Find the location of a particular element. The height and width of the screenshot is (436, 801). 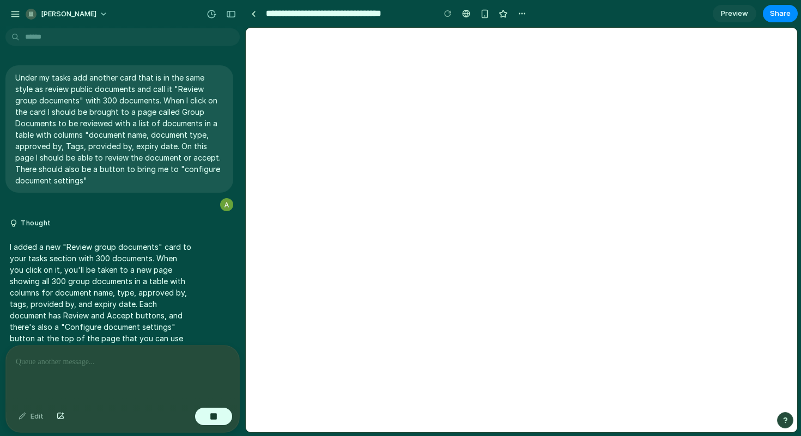

a: Preview is located at coordinates (734, 14).